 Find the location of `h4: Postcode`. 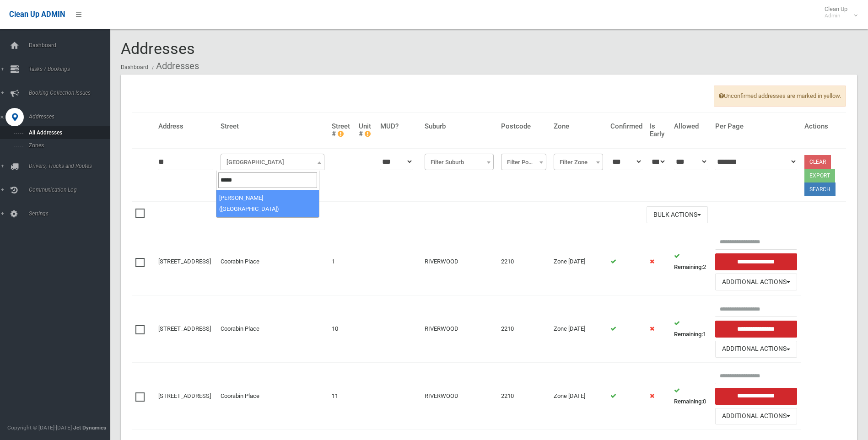

h4: Postcode is located at coordinates (523, 126).